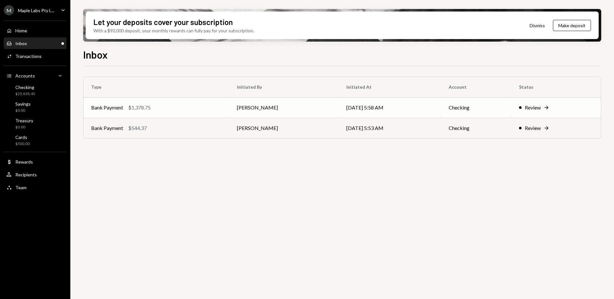  I want to click on a: Cards$500.00, so click(35, 140).